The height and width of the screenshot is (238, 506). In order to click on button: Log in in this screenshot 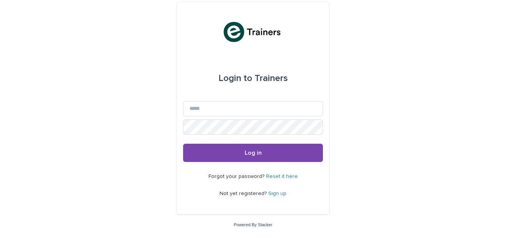, I will do `click(253, 153)`.